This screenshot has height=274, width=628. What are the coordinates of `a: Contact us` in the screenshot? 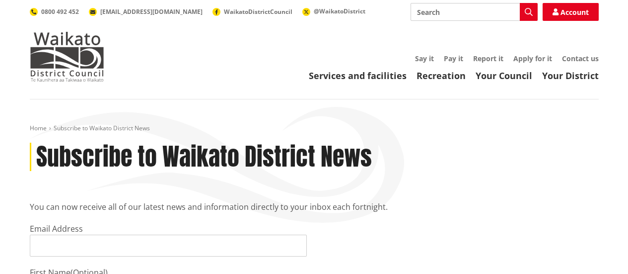 It's located at (581, 58).